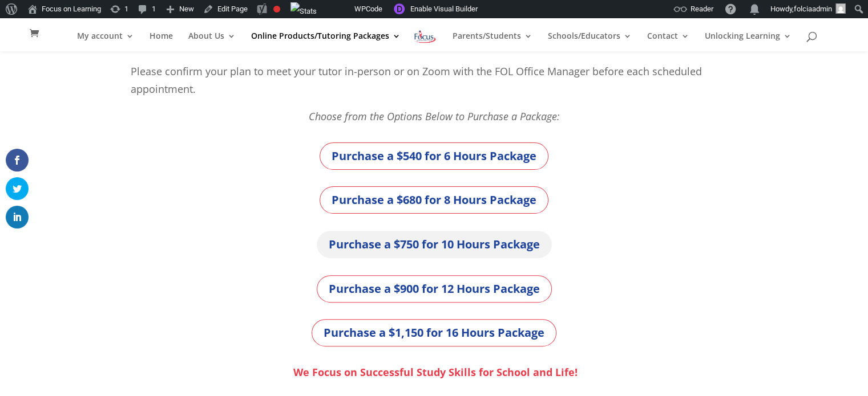 The width and height of the screenshot is (868, 396). I want to click on img: Views over 48 hours. Click for more Jetpack Stats., so click(304, 11).